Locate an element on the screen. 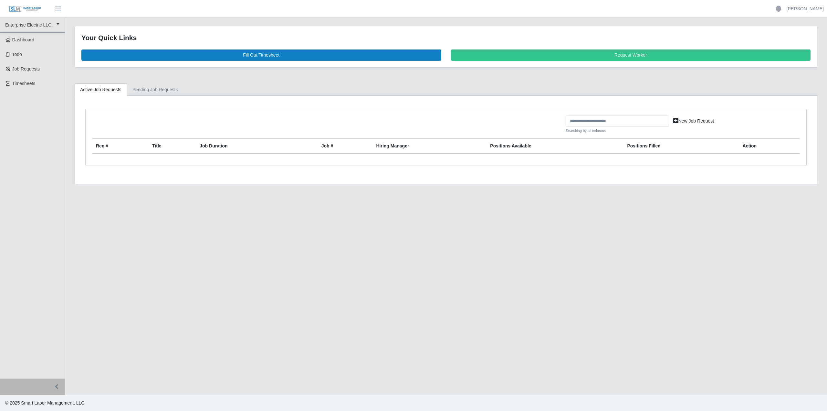 The height and width of the screenshot is (411, 827). span: Todo is located at coordinates (17, 54).